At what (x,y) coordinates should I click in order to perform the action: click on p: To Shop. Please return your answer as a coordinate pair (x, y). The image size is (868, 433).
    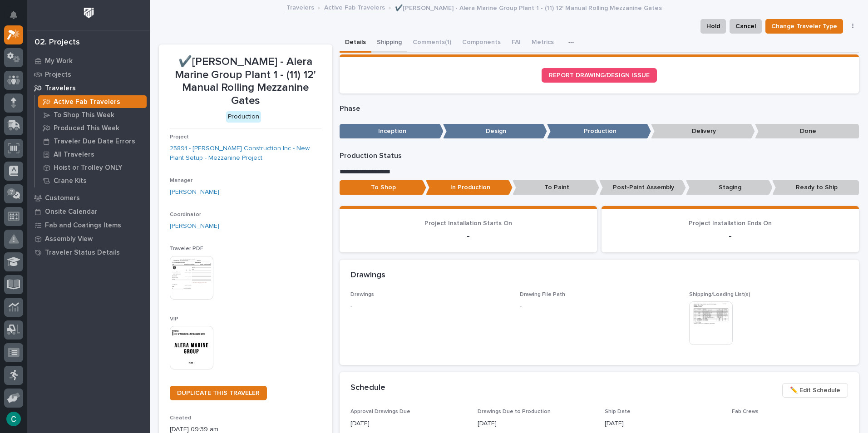
    Looking at the image, I should click on (383, 188).